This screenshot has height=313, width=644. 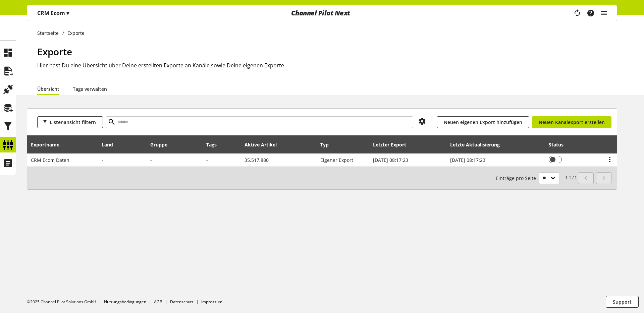 I want to click on div: Status, so click(x=560, y=144).